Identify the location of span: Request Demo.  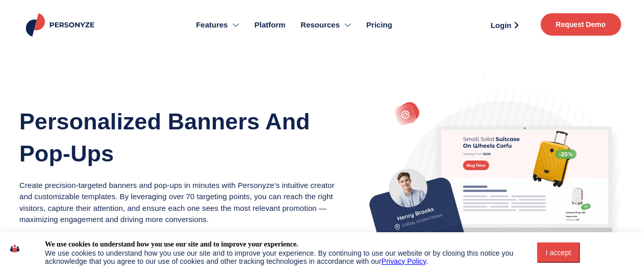
(581, 24).